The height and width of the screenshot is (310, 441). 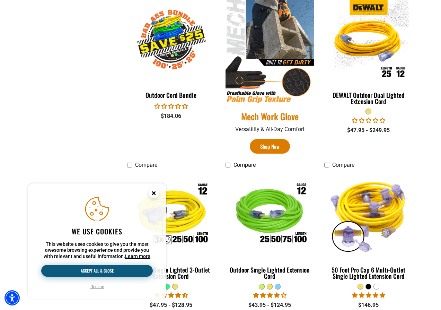 I want to click on div: DEWALT Outdoor Dual Lighted Extension Cord, so click(x=369, y=98).